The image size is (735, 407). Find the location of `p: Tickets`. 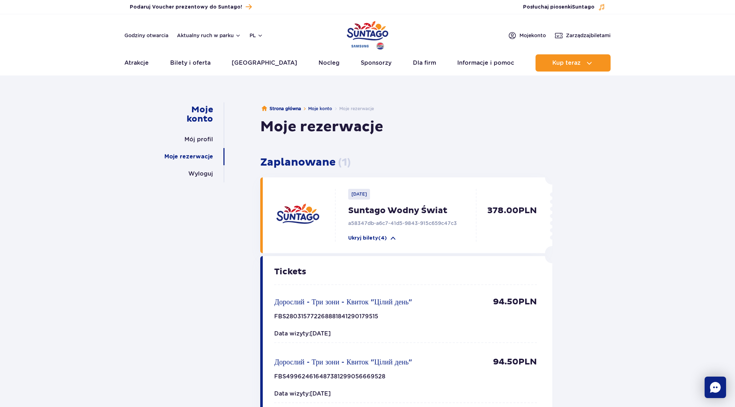

p: Tickets is located at coordinates (405, 272).